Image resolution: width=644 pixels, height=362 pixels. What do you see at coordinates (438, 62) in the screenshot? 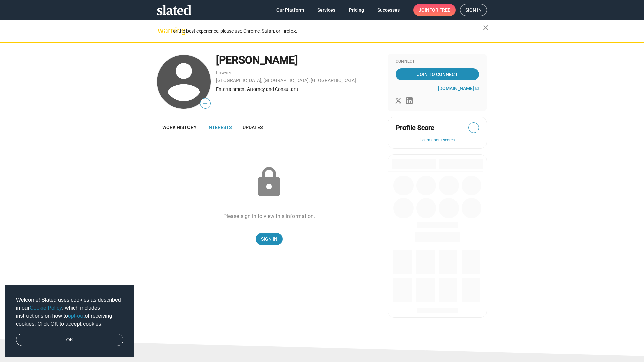
I see `div: Connect` at bounding box center [438, 62].